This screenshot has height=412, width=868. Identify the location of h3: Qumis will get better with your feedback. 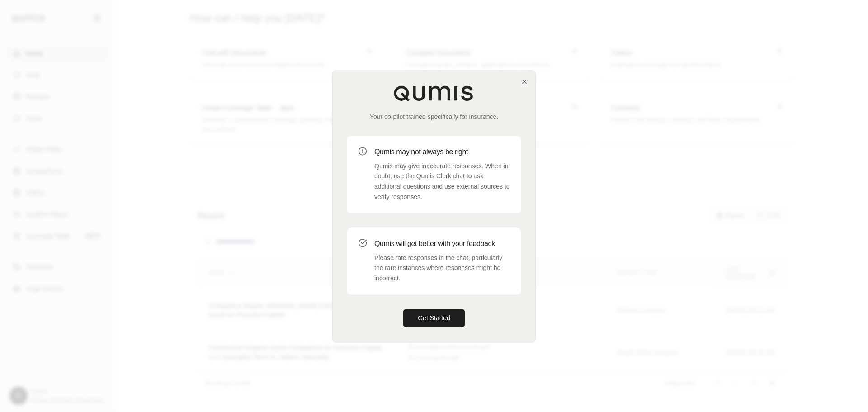
(443, 244).